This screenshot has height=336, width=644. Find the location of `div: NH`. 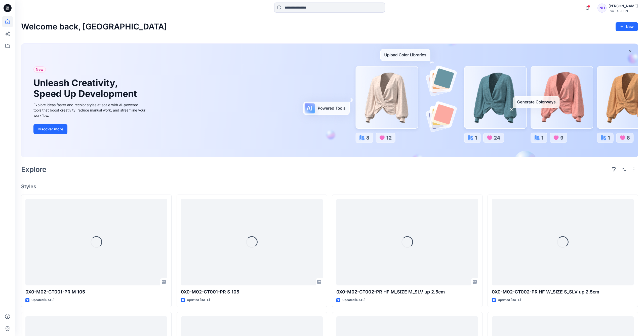

div: NH is located at coordinates (602, 8).